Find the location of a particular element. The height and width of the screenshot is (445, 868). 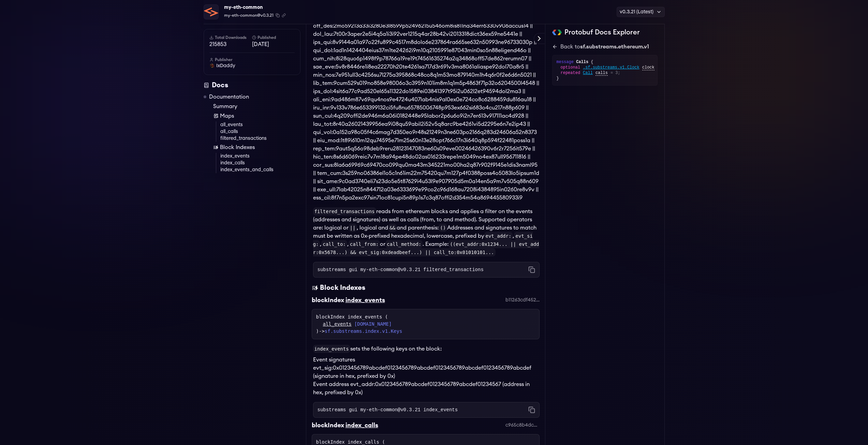

code: substreams gui my-eth-common@v0.3.21 index_events is located at coordinates (388, 410).